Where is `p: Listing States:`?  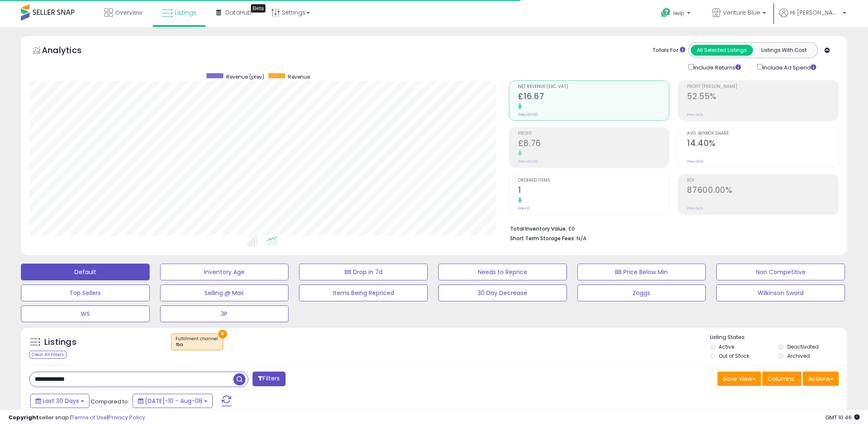 p: Listing States: is located at coordinates (778, 337).